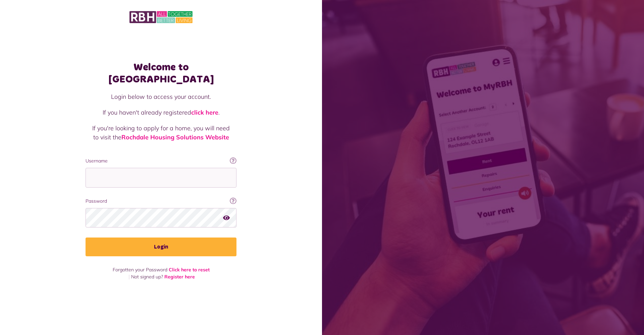 The height and width of the screenshot is (335, 644). I want to click on label: Password, so click(161, 201).